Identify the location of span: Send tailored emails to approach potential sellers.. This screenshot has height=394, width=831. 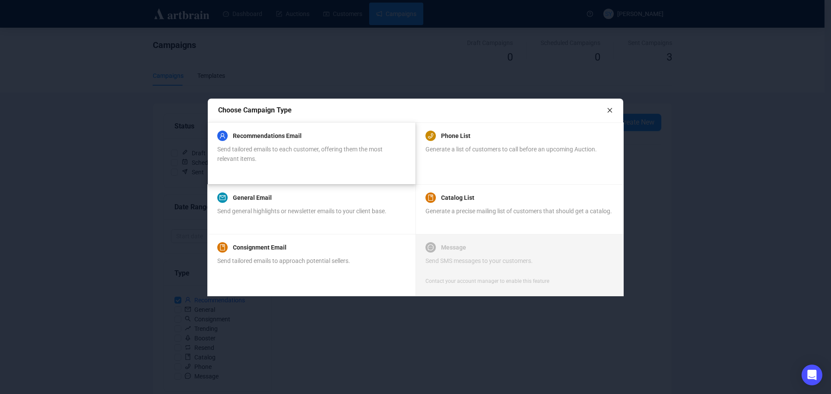
(284, 261).